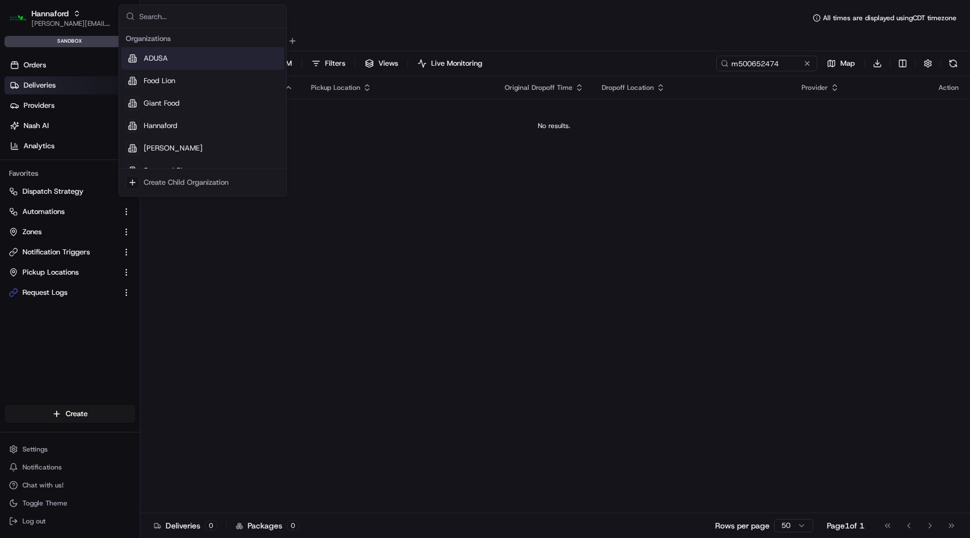  What do you see at coordinates (63, 272) in the screenshot?
I see `a: Pickup Locations` at bounding box center [63, 272].